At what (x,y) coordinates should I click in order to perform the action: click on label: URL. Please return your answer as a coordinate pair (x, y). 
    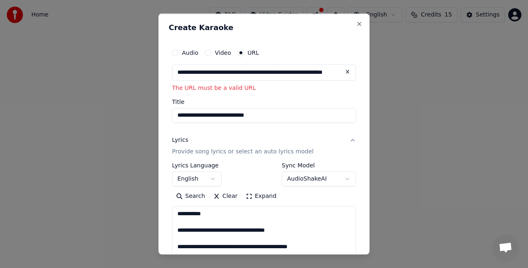
    Looking at the image, I should click on (253, 53).